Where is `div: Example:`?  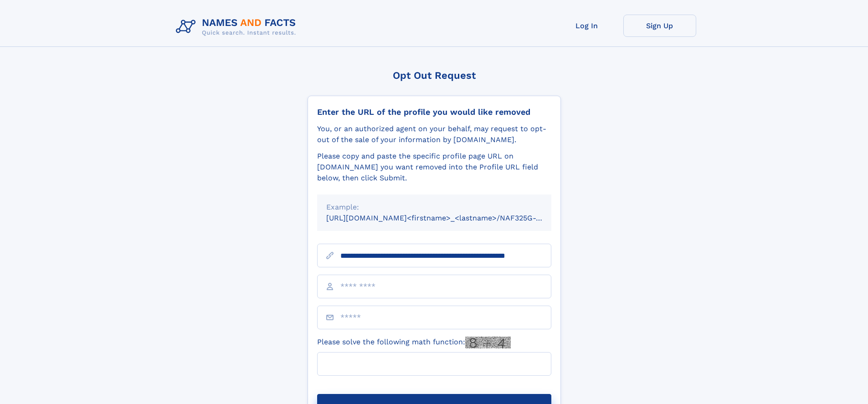 div: Example: is located at coordinates (434, 207).